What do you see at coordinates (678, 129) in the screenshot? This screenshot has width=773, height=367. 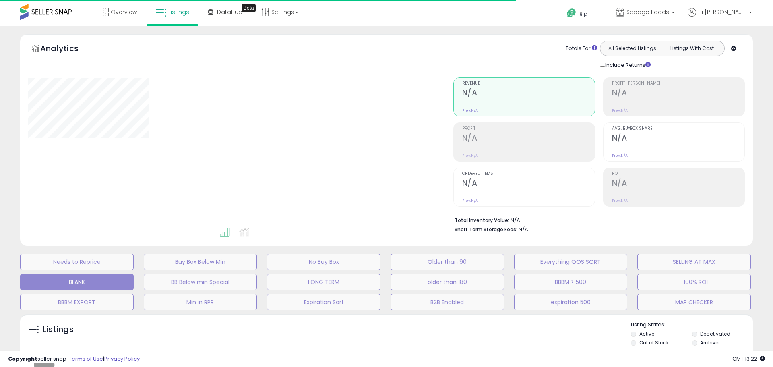 I see `span: Avg. Buybox Share` at bounding box center [678, 129].